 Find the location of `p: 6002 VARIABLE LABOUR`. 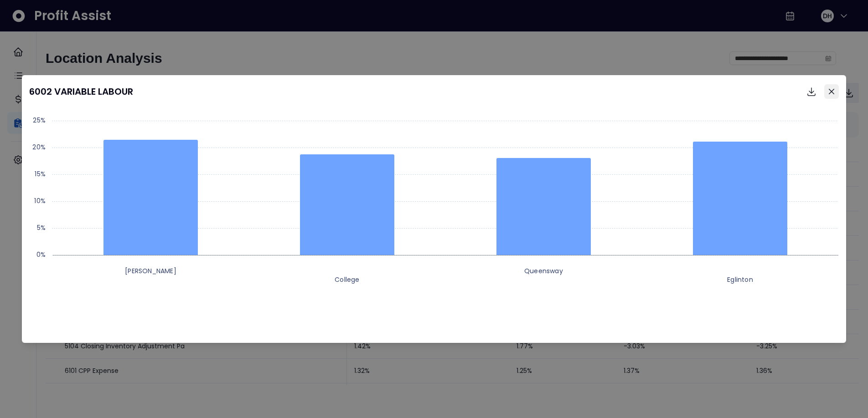

p: 6002 VARIABLE LABOUR is located at coordinates (81, 92).